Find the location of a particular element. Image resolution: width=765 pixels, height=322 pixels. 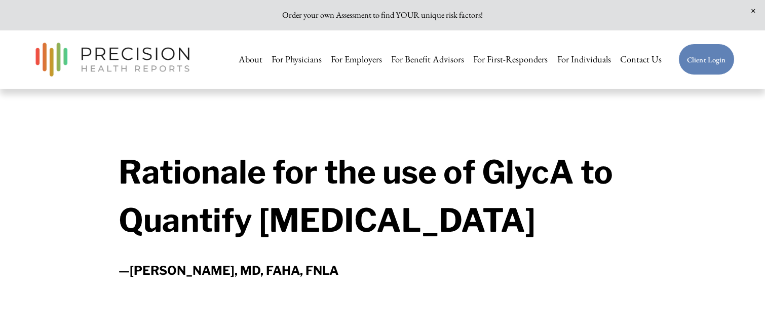

a: For First-Responders is located at coordinates (510, 59).